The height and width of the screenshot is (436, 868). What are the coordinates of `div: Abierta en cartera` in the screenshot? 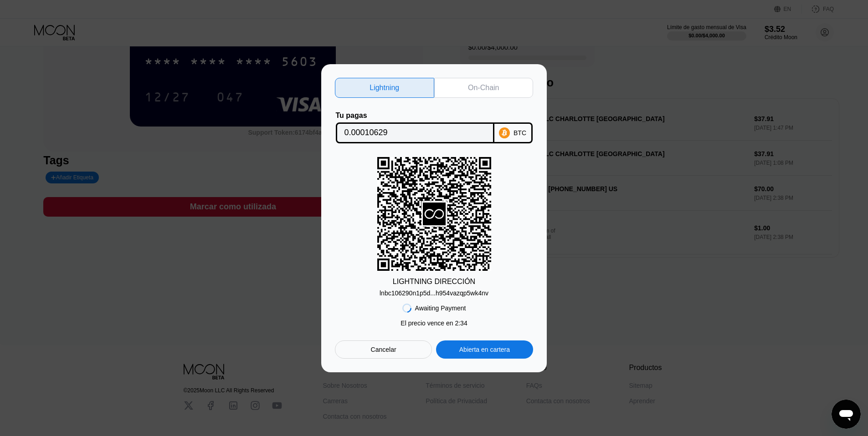 It's located at (484, 349).